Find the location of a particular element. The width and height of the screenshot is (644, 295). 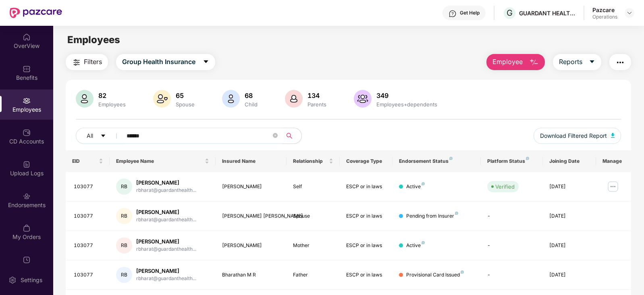

span: Employee is located at coordinates (508, 62).